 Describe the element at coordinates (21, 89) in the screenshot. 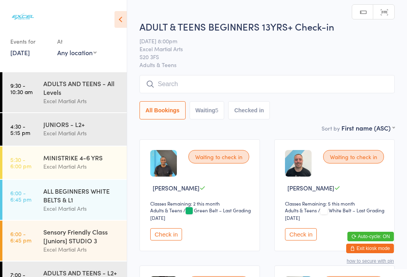

I see `time: 9:30 - 10:30 am` at that location.